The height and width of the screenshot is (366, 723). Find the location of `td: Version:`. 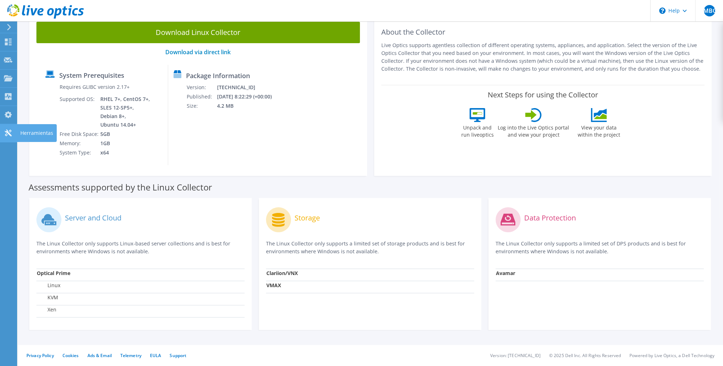

td: Version: is located at coordinates (201, 87).